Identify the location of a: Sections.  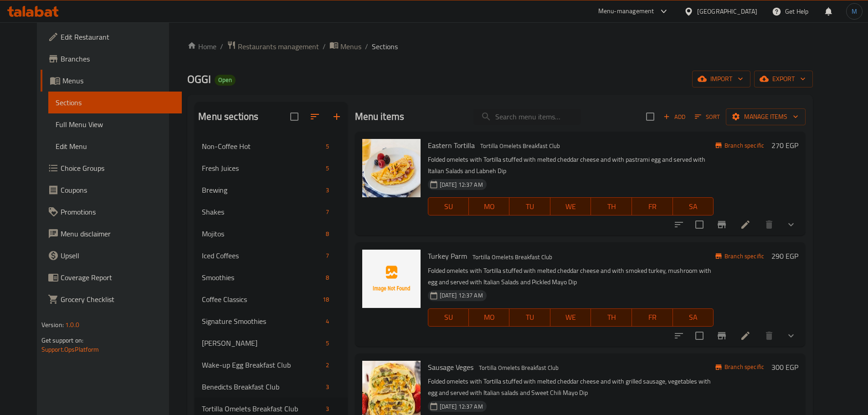
(115, 102).